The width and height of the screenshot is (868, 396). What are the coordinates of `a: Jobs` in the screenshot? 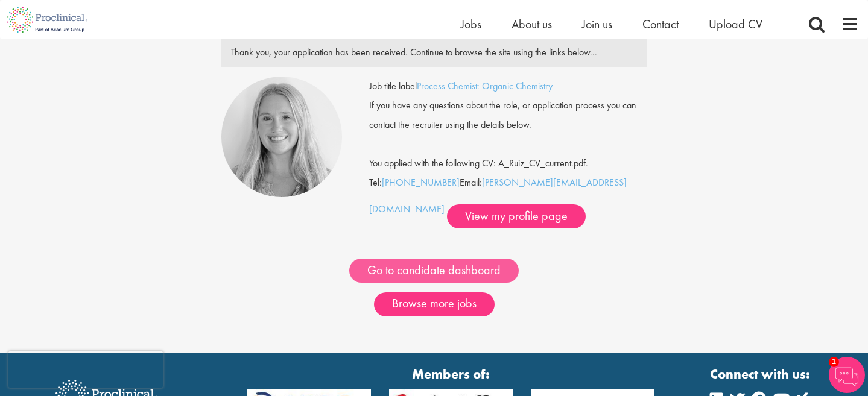 It's located at (471, 24).